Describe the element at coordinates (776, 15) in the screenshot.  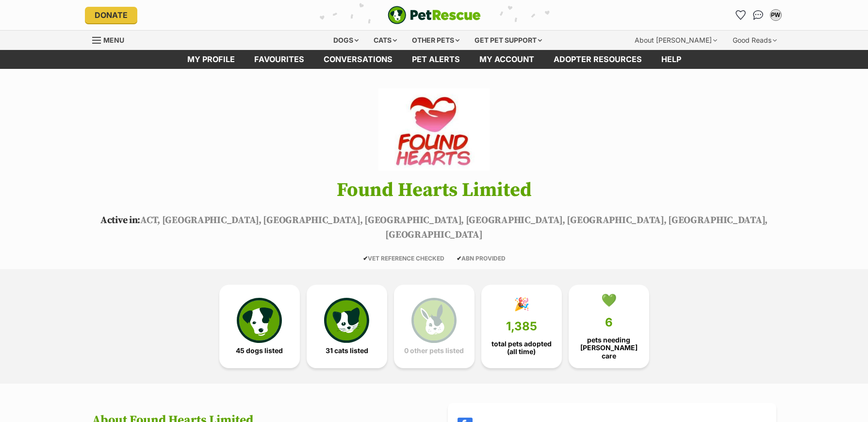
I see `div: PW` at that location.